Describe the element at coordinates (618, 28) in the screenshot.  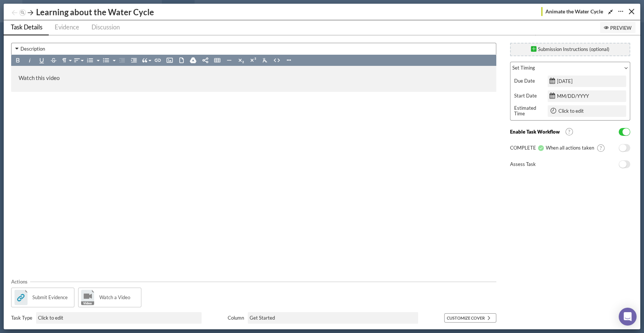
I see `button: Preview` at that location.